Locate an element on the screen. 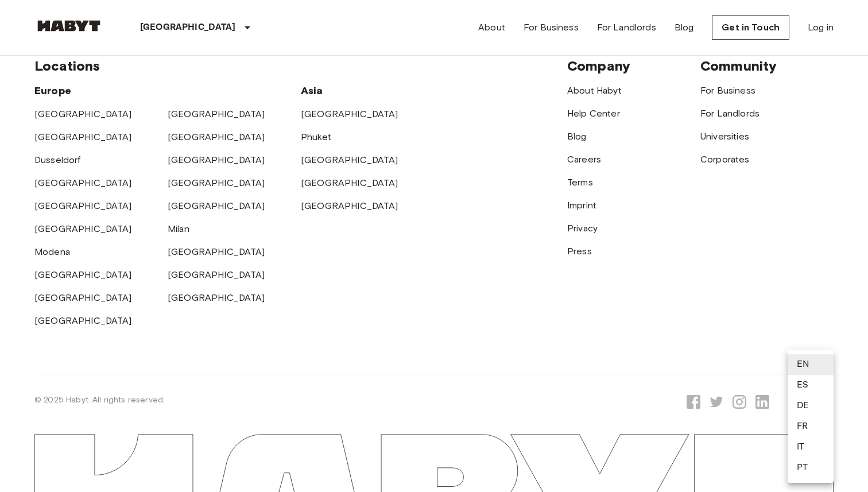  li: ES is located at coordinates (811, 385).